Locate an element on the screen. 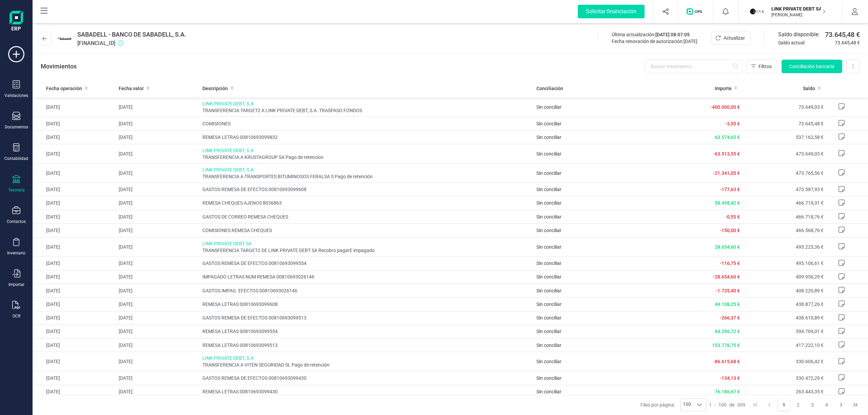  button: Page 4 is located at coordinates (826, 405).